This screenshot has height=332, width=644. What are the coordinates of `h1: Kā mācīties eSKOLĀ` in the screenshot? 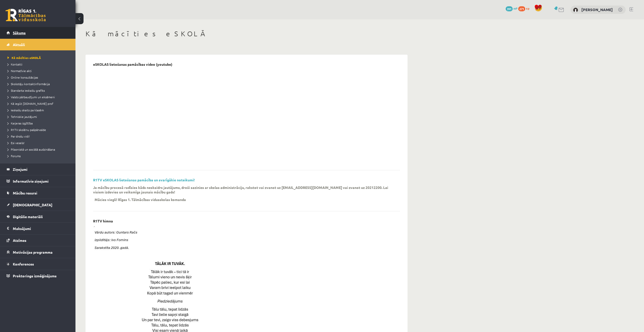 It's located at (246, 34).